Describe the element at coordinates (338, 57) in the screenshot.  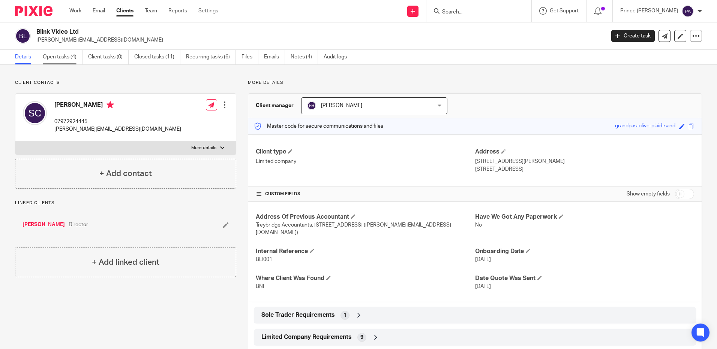
I see `a: Audit logs` at that location.